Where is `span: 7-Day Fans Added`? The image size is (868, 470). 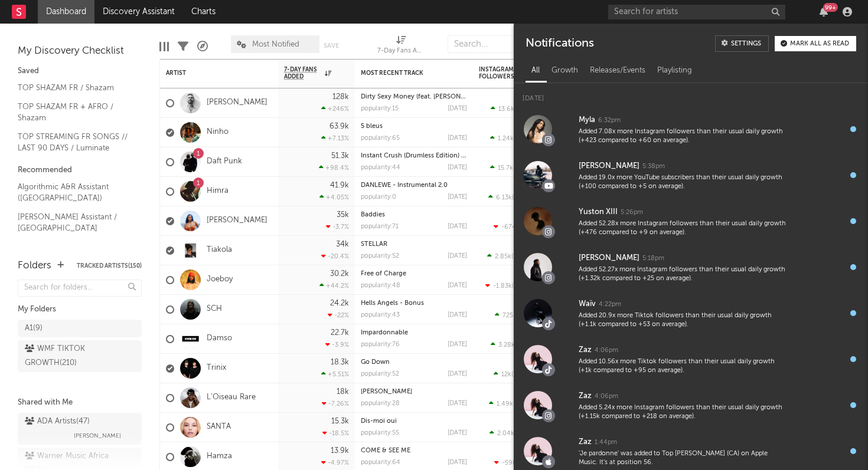
span: 7-Day Fans Added is located at coordinates (303, 73).